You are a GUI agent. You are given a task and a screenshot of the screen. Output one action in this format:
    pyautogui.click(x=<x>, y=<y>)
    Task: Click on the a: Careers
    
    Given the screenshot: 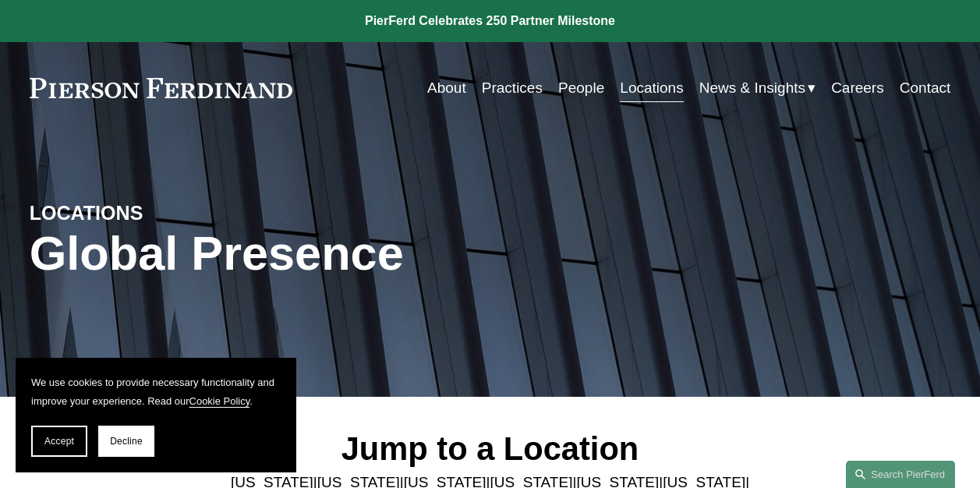 What is the action you would take?
    pyautogui.click(x=858, y=88)
    